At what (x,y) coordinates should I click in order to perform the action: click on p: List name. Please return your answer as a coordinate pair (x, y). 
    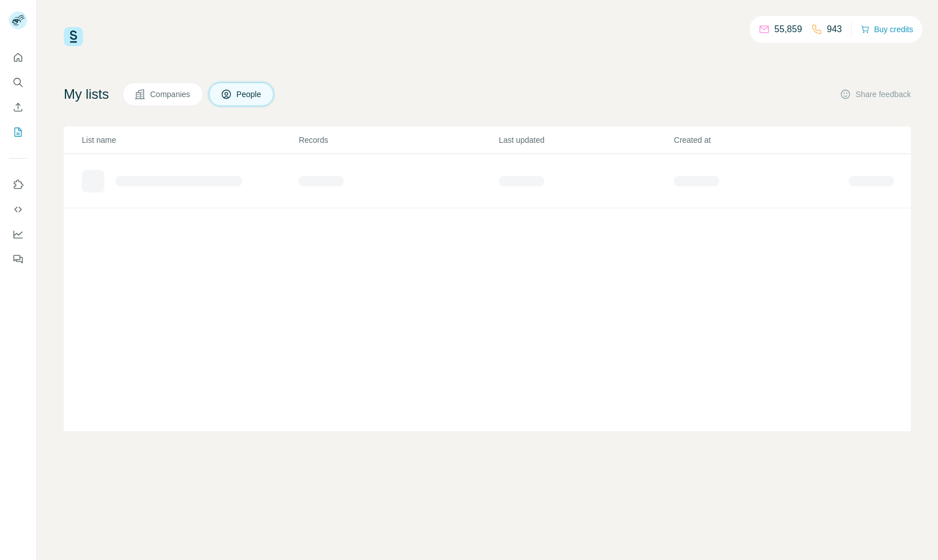
    Looking at the image, I should click on (190, 140).